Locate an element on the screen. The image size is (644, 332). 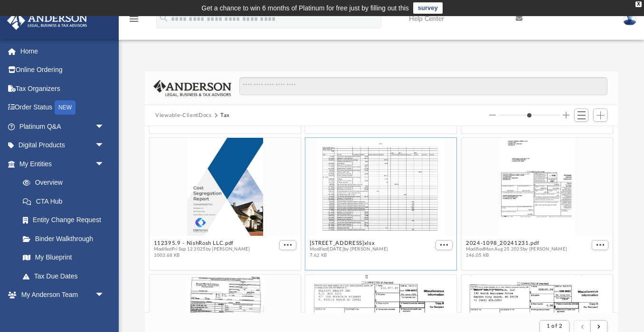
img: User Pic is located at coordinates (630, 19).